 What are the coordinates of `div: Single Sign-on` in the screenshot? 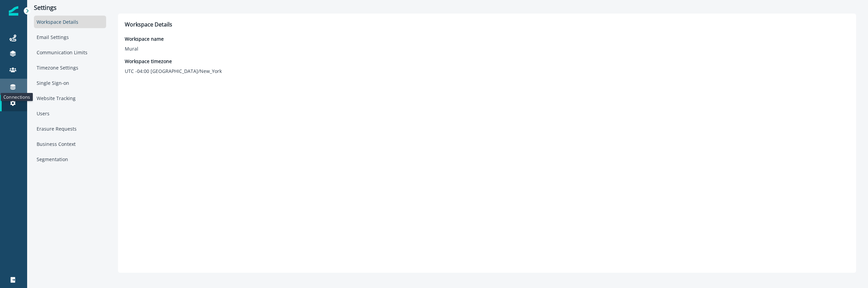 It's located at (70, 83).